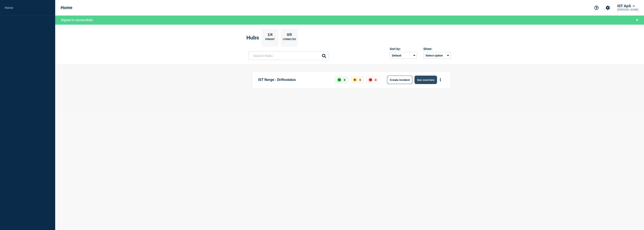  Describe the element at coordinates (400, 79) in the screenshot. I see `button: Create incident` at that location.